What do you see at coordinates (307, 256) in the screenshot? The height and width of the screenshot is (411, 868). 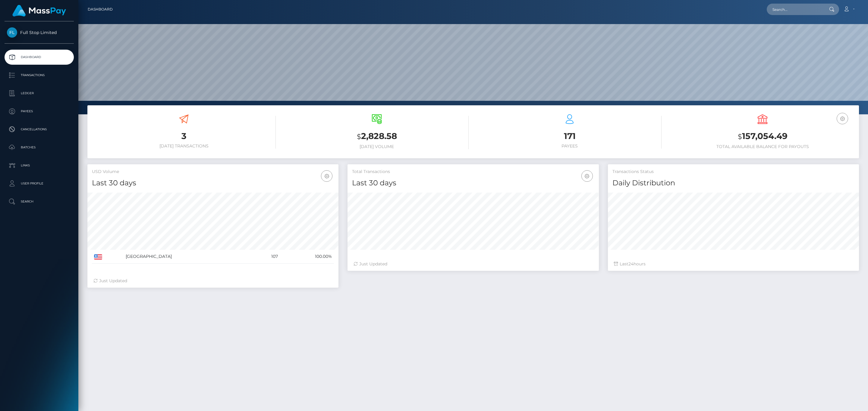 I see `td: 100.00%` at bounding box center [307, 256].